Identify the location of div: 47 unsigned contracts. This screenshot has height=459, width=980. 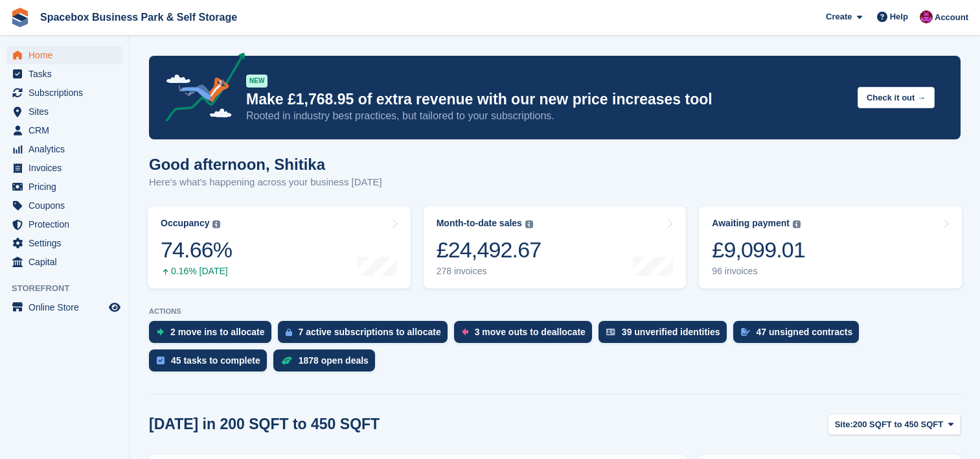
(804, 332).